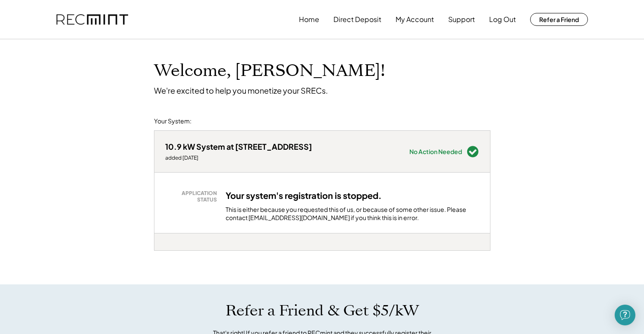 This screenshot has width=644, height=334. What do you see at coordinates (503, 19) in the screenshot?
I see `button: Log Out` at bounding box center [503, 19].